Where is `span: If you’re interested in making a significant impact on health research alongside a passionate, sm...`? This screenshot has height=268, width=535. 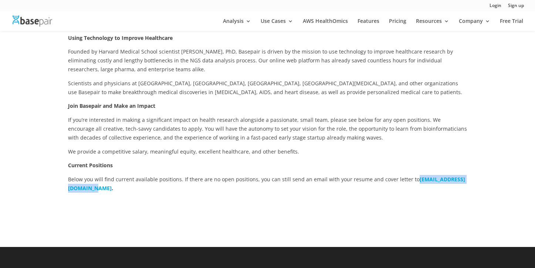 span: If you’re interested in making a significant impact on health research alongside a passionate, sm... is located at coordinates (267, 129).